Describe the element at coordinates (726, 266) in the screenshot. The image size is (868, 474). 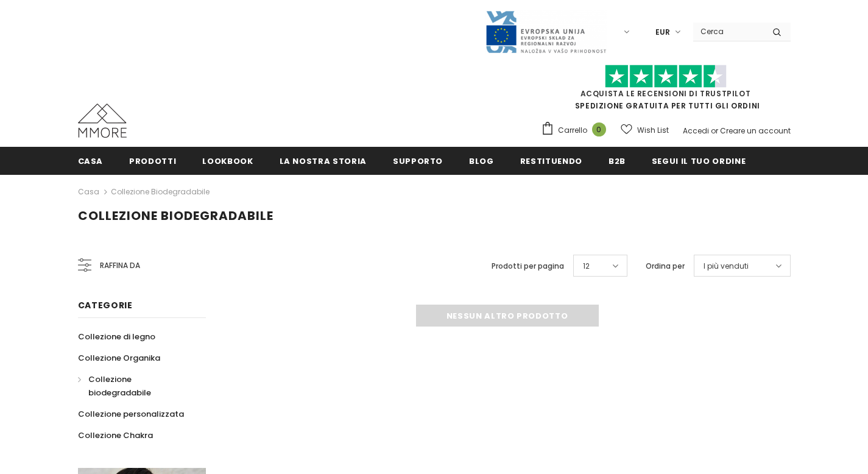
I see `span: I più venduti` at that location.